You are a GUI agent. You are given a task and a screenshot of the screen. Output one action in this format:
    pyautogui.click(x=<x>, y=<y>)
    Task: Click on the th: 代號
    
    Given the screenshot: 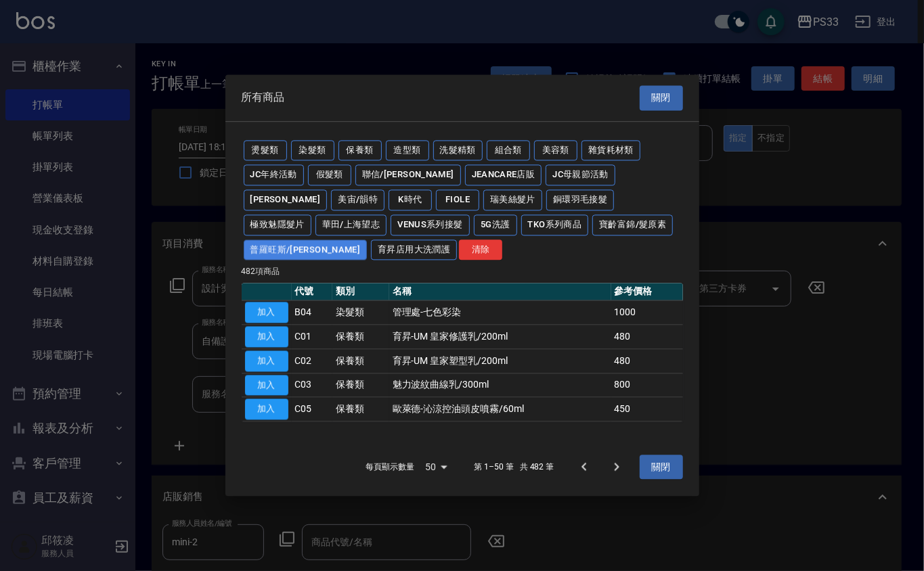 What is the action you would take?
    pyautogui.click(x=312, y=292)
    